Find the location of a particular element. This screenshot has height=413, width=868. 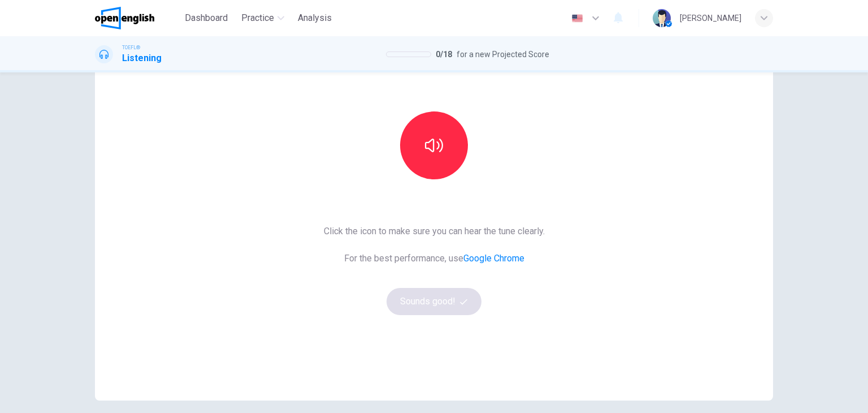

img: Profile picture is located at coordinates (662, 18).